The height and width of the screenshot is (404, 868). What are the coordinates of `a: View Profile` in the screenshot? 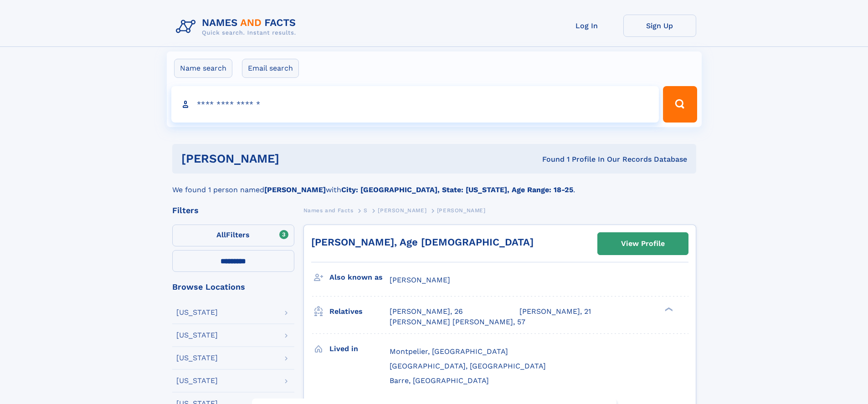 It's located at (643, 244).